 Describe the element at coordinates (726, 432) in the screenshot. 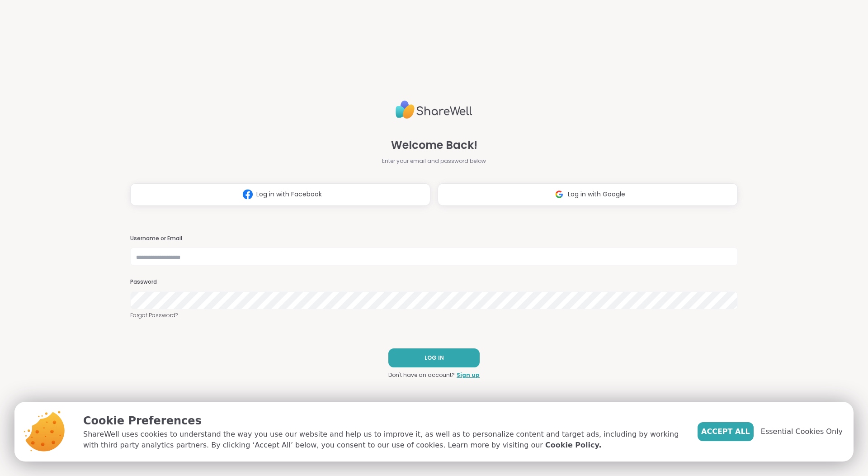

I see `span: Accept All` at that location.